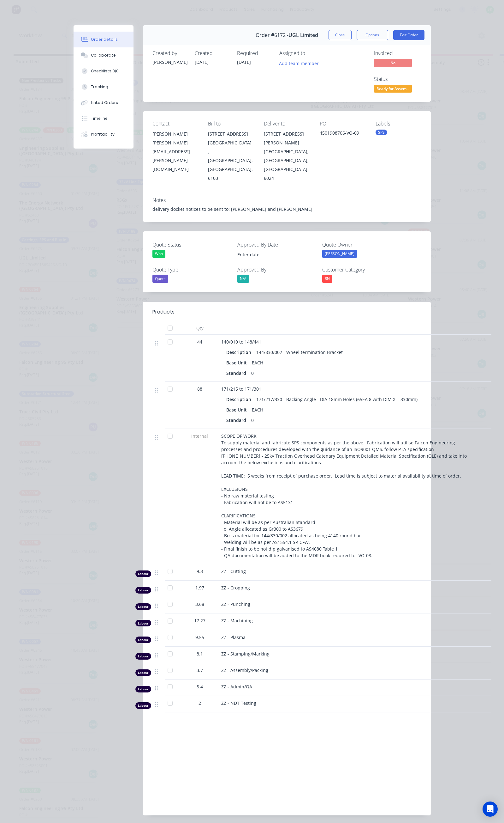 The width and height of the screenshot is (504, 823). Describe the element at coordinates (373, 35) in the screenshot. I see `button: Options` at that location.